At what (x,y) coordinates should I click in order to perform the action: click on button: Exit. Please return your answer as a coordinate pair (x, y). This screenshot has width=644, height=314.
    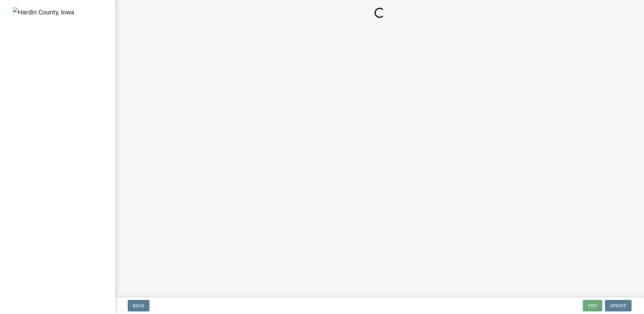
    Looking at the image, I should click on (593, 306).